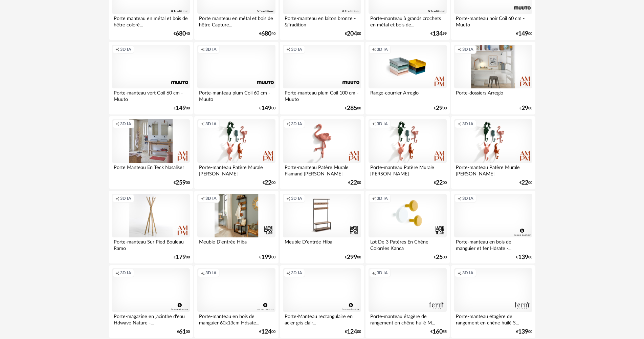 This screenshot has height=339, width=644. I want to click on div: Porte-manteau en bois de manguier et fer Hdsate -..., so click(493, 244).